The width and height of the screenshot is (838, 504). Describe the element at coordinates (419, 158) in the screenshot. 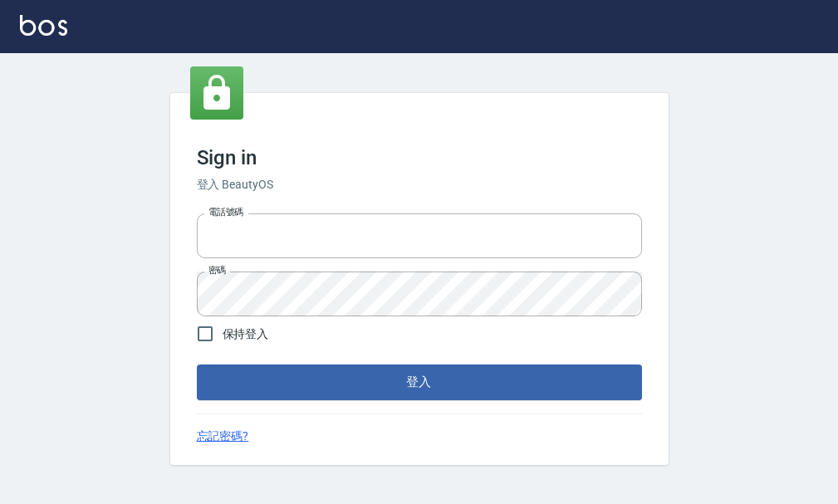

I see `h3: Sign in` at that location.